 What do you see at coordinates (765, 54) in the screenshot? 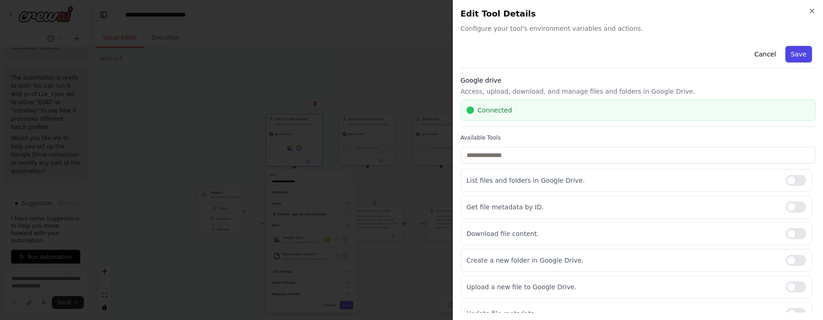
I see `button: Cancel` at bounding box center [765, 54].